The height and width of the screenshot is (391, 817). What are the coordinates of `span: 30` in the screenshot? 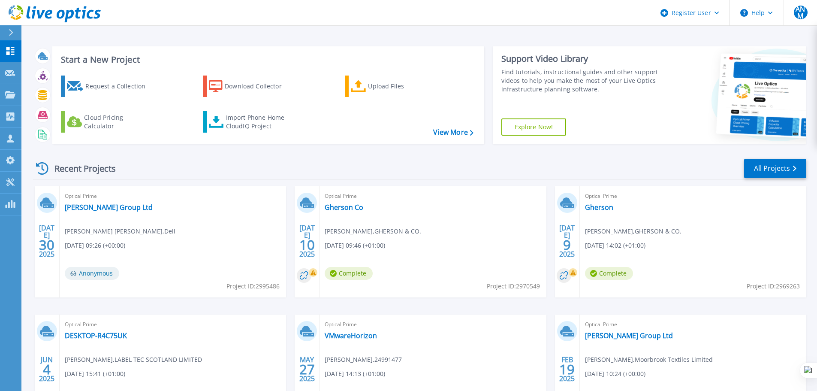 It's located at (47, 245).